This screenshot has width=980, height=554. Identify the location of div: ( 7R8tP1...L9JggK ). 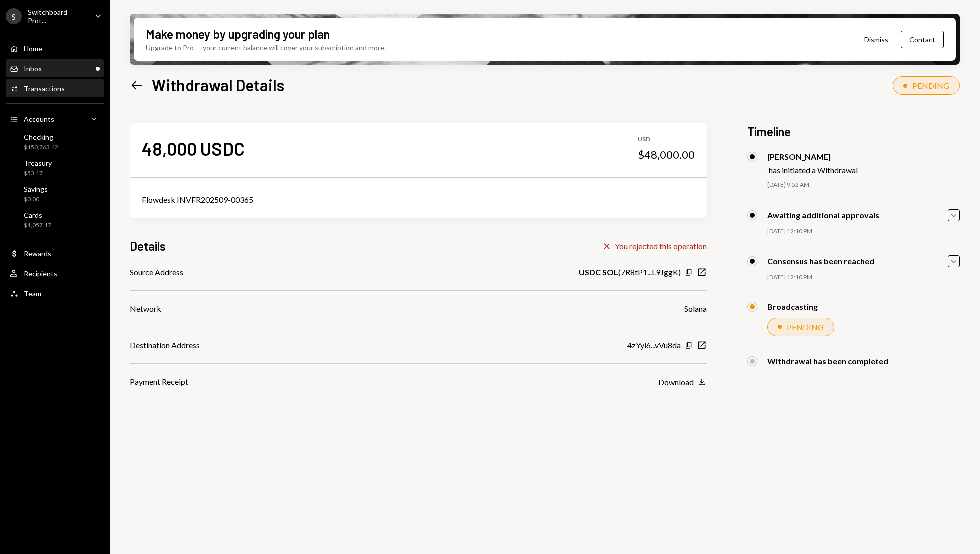
(630, 272).